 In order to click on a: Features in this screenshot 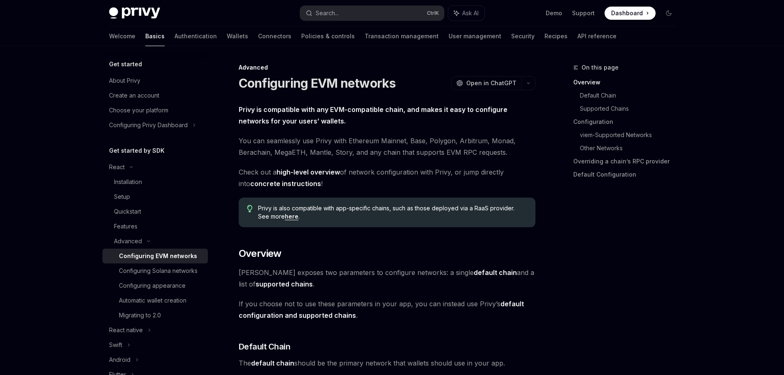, I will do `click(155, 226)`.